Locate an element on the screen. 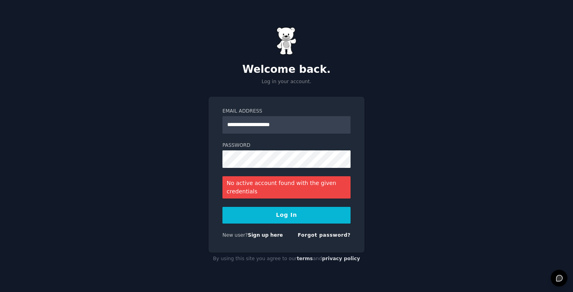  p: Log in your account. is located at coordinates (287, 82).